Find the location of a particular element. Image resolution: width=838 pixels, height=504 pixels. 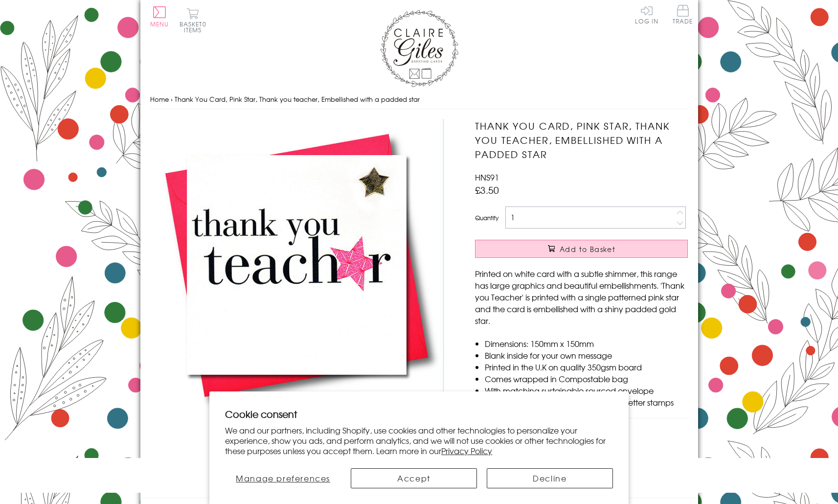

li: Printed in the U.K on quality 350gsm board is located at coordinates (586, 367).